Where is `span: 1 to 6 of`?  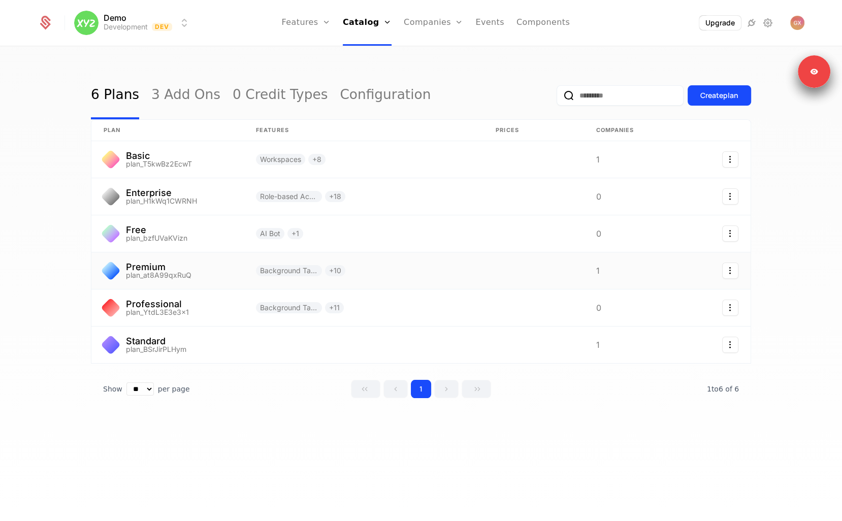 span: 1 to 6 of is located at coordinates (720, 389).